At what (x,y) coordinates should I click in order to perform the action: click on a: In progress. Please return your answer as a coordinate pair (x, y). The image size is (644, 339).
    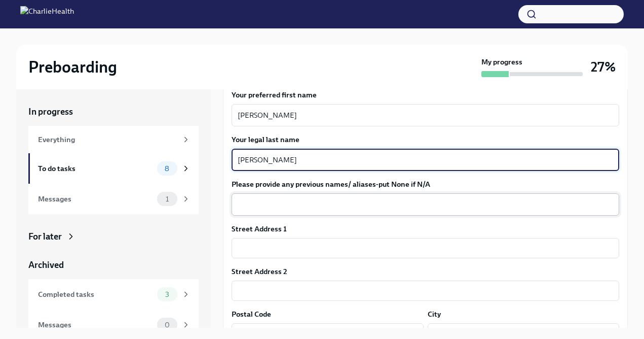
    Looking at the image, I should click on (114, 111).